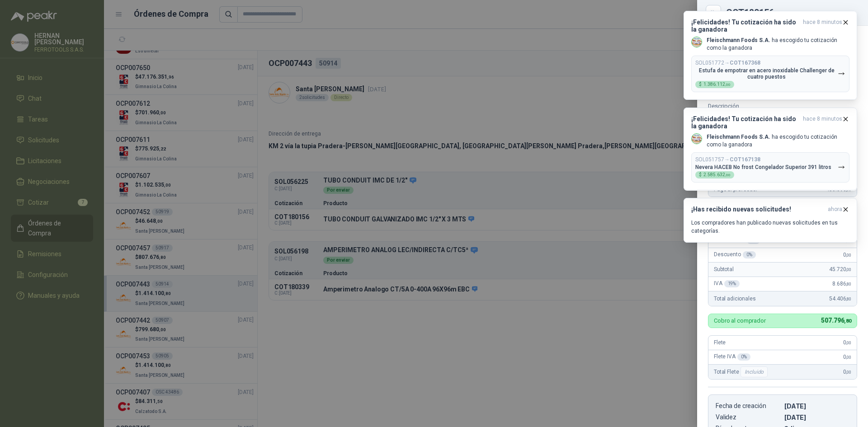 This screenshot has height=427, width=868. I want to click on p: Estufa de empotrar en acero inoxidable Challenger de cuatro puestos, so click(766, 74).